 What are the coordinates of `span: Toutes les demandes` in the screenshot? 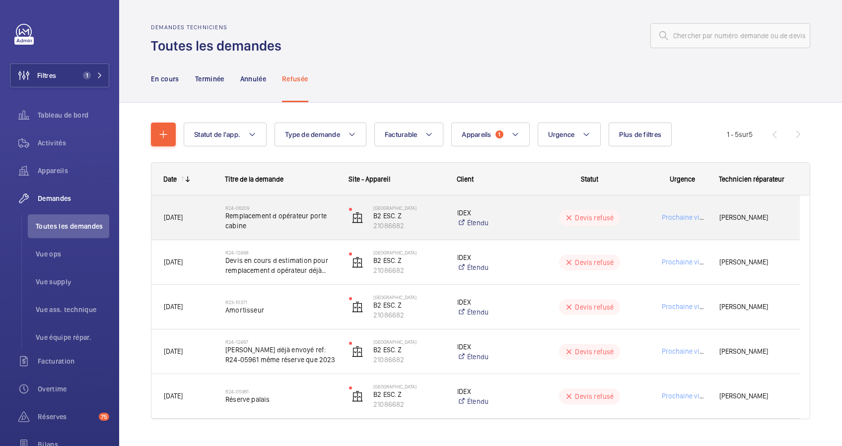 It's located at (72, 226).